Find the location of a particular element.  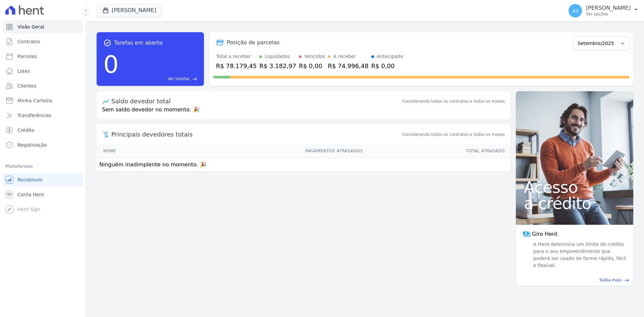

div: R$ 74.996,48 is located at coordinates (347, 66).